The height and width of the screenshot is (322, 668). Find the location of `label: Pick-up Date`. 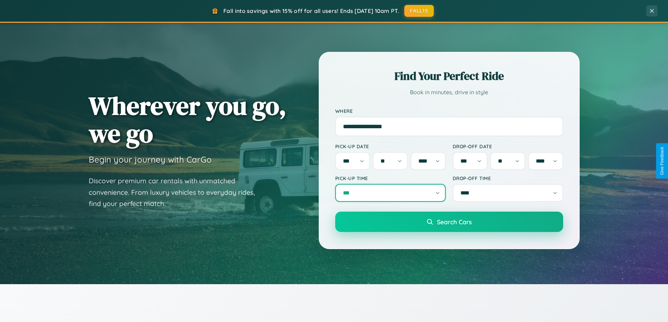

label: Pick-up Date is located at coordinates (390, 146).